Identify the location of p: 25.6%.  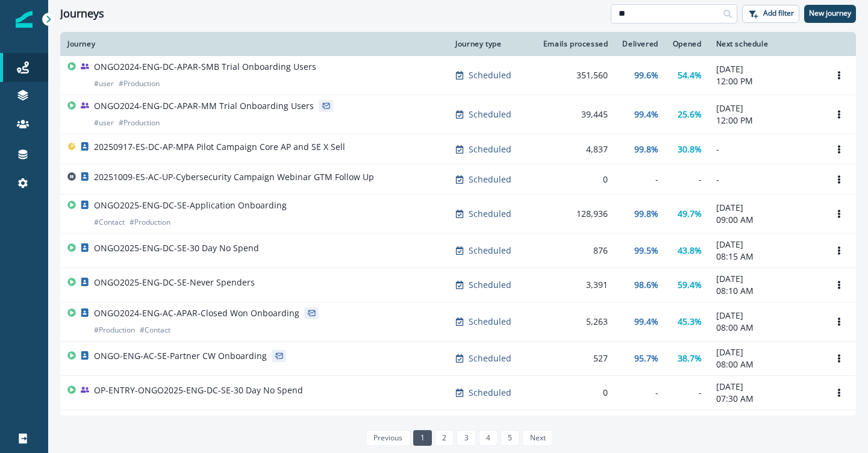
(690, 114).